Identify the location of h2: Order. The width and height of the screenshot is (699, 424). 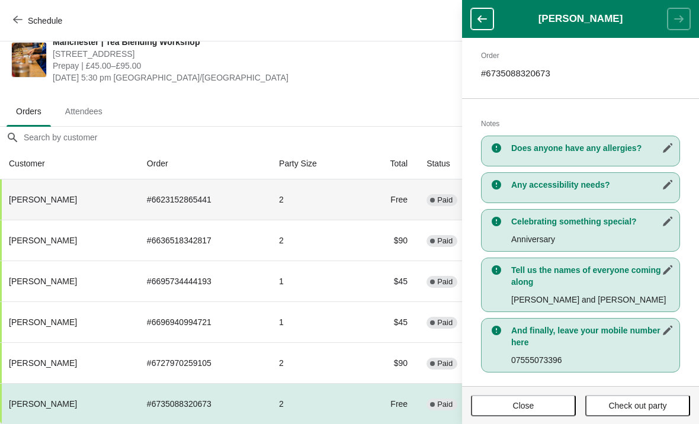
(581, 56).